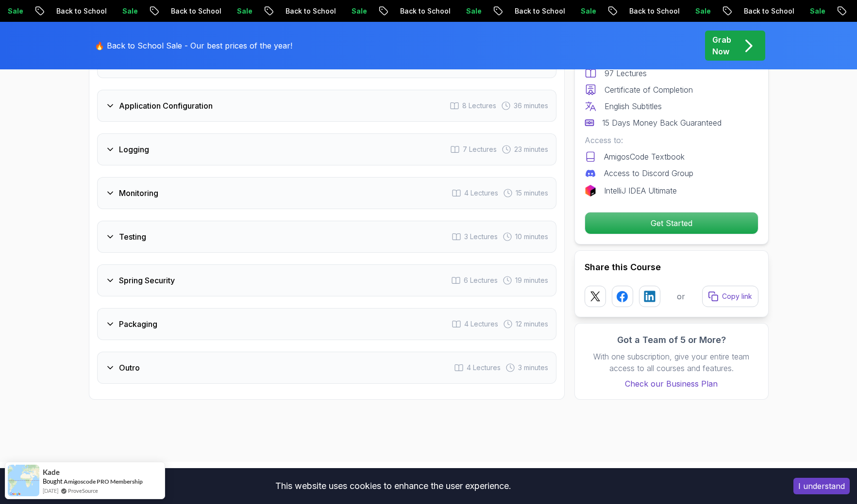  What do you see at coordinates (738, 297) in the screenshot?
I see `p: Copy link` at bounding box center [738, 297].